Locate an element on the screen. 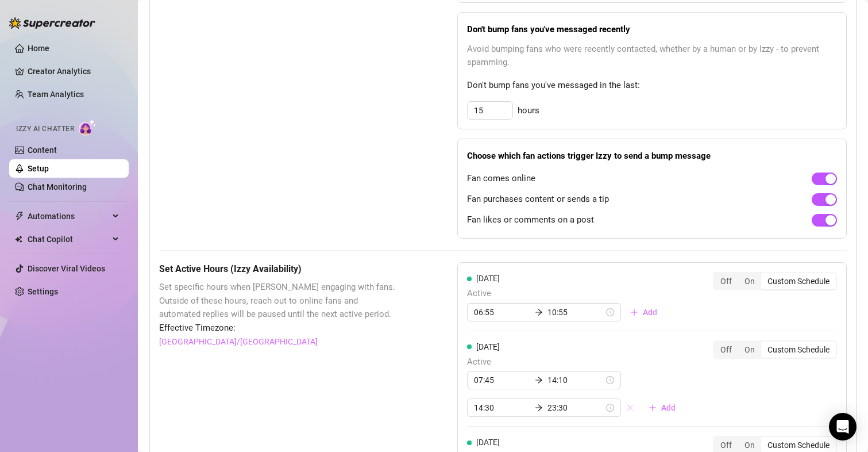  img: logo-BBDzfeDw.svg is located at coordinates (53, 23).